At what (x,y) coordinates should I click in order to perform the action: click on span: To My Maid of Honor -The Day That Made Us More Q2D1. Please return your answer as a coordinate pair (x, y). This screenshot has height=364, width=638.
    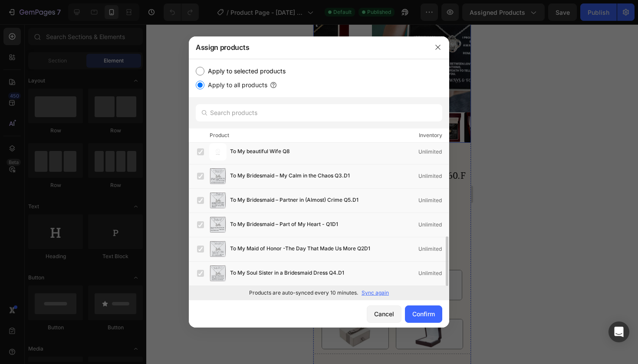
    Looking at the image, I should click on (300, 249).